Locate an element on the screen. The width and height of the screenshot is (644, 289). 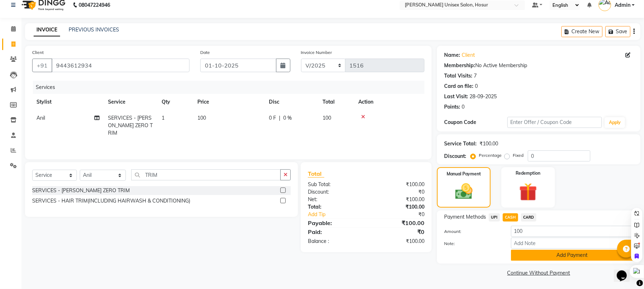
th: Total is located at coordinates (336, 102).